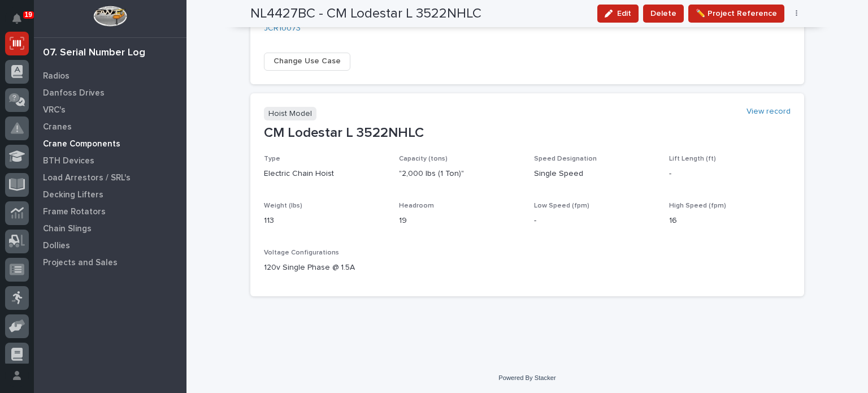 This screenshot has width=868, height=393. I want to click on span: High Speed (fpm), so click(697, 205).